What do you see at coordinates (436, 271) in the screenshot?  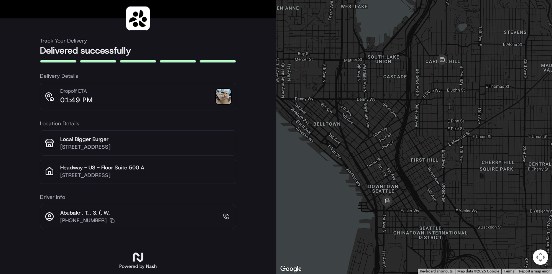 I see `button: Keyboard shortcuts` at bounding box center [436, 271].